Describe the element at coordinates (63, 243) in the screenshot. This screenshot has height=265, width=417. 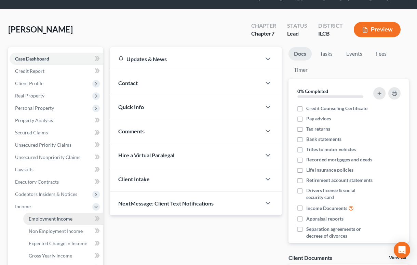
I see `a: Expected Change in Income` at that location.